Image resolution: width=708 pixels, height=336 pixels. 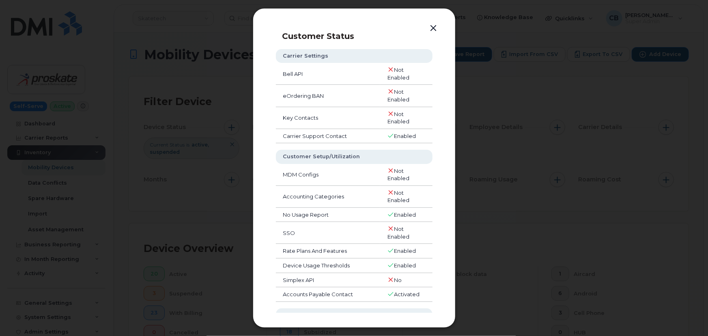 I want to click on td: SSO, so click(x=328, y=233).